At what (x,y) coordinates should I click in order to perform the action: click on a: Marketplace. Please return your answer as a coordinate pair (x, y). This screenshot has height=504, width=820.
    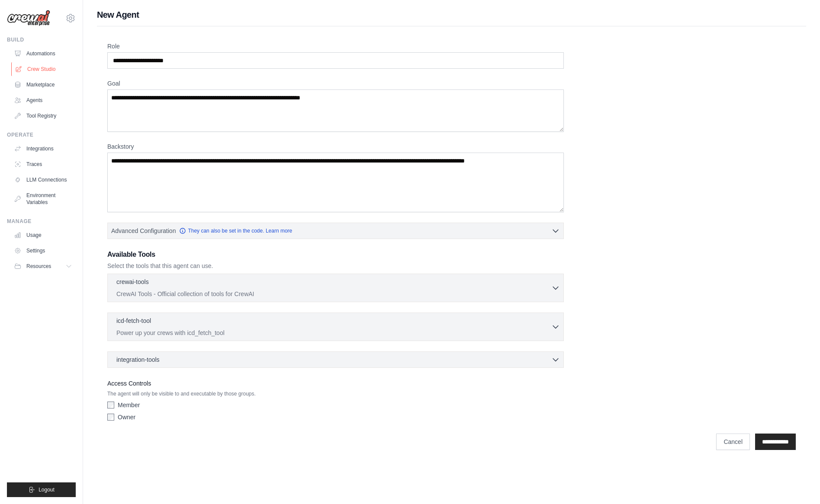
    Looking at the image, I should click on (43, 85).